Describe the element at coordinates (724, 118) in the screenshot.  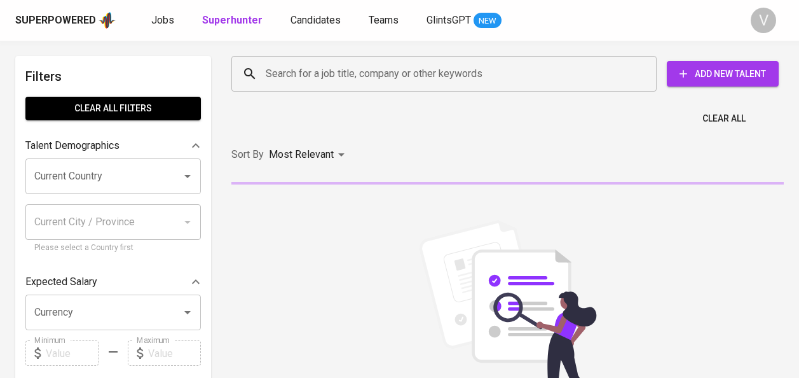
I see `button: Clear All` at that location.